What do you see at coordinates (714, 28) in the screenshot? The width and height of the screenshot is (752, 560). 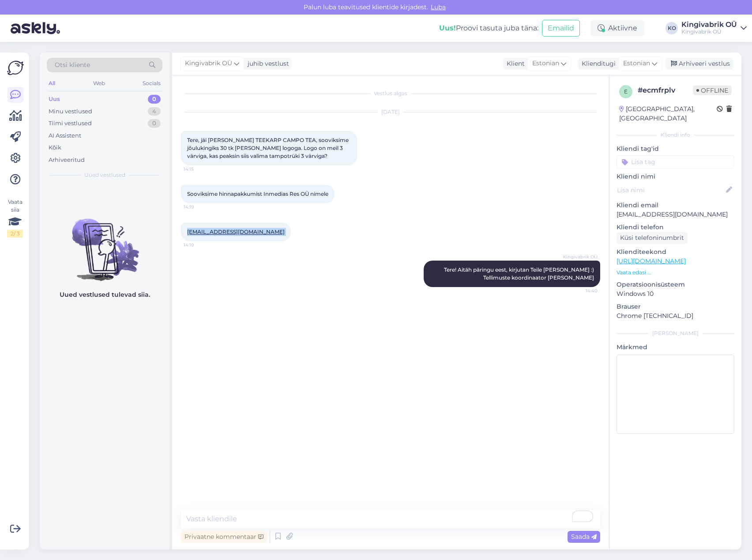 I see `a: Kingivabrik OÜKingivabrik OÜ` at bounding box center [714, 28].